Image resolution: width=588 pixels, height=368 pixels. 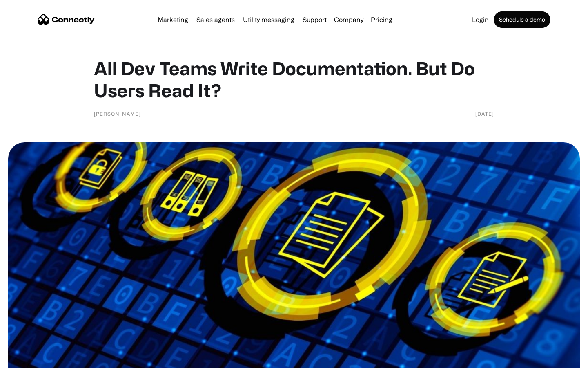 I want to click on a: Support, so click(x=314, y=19).